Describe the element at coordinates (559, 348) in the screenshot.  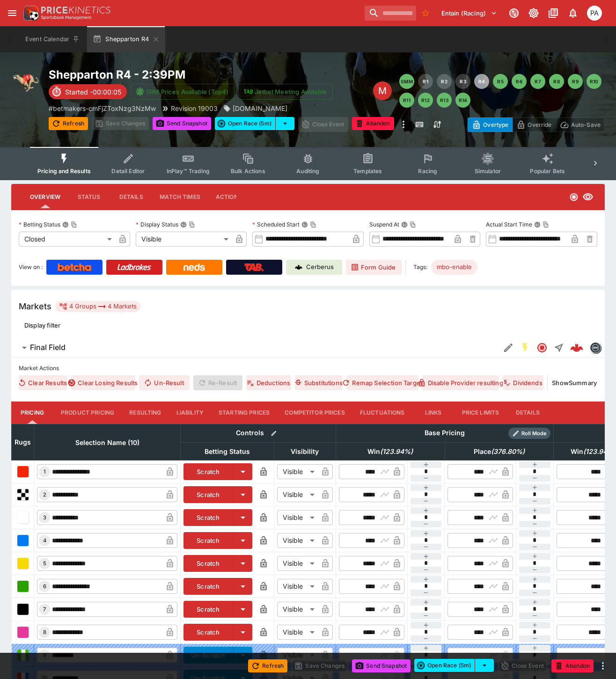
I see `button: Straight` at that location.